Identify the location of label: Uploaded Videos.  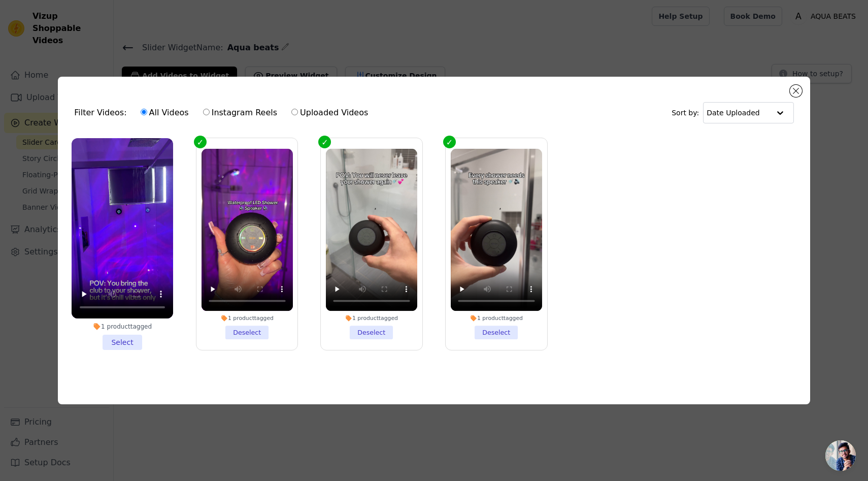
(330, 113).